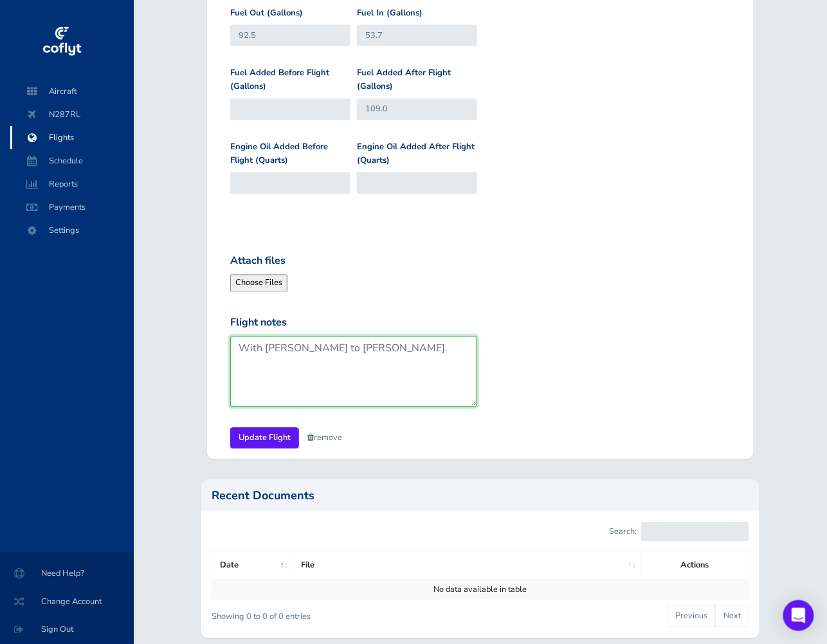  What do you see at coordinates (390, 13) in the screenshot?
I see `label: Fuel In (Gallons)` at bounding box center [390, 13].